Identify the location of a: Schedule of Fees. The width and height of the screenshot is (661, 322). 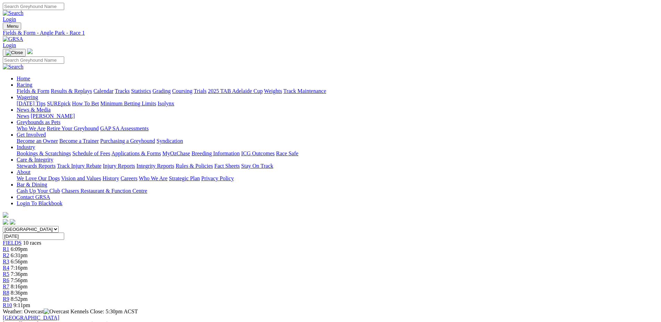
(91, 153).